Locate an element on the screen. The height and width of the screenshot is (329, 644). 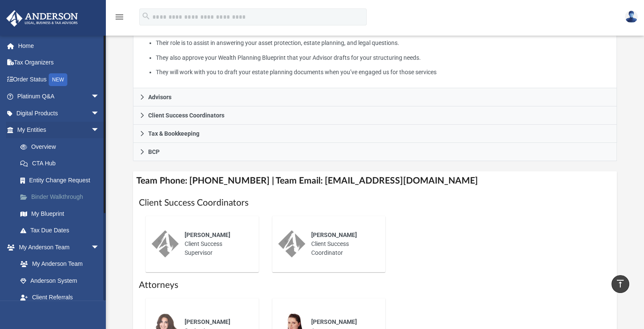
a: Binder Walkthrough is located at coordinates (62, 197).